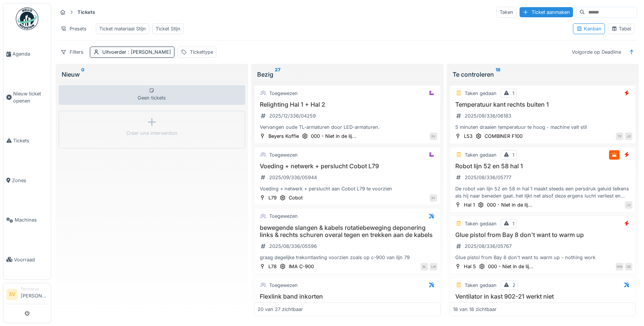 The height and width of the screenshot is (326, 644). I want to click on div: Te controleren, so click(543, 74).